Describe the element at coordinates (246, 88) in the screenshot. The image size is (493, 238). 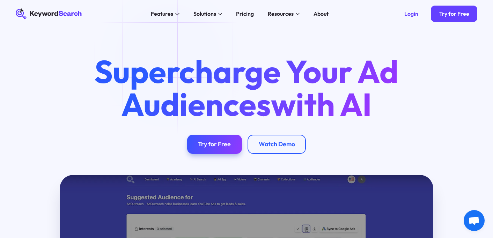
I see `h1: Supercharge Your Ad Audiences` at that location.